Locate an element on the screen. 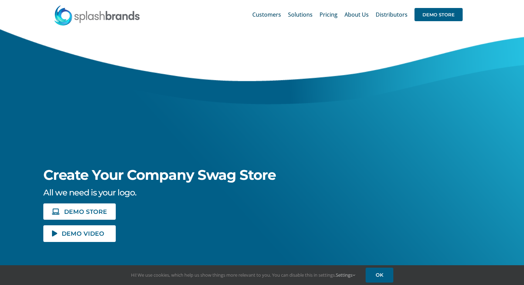 This screenshot has height=285, width=524. a: OK is located at coordinates (379, 274).